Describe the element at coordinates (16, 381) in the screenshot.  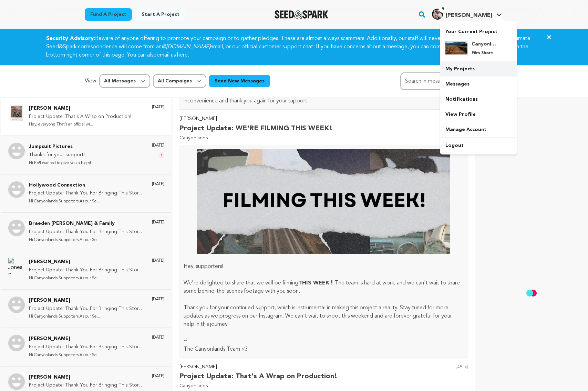
I see `img: Mohammad Ghaeini Photo` at that location.